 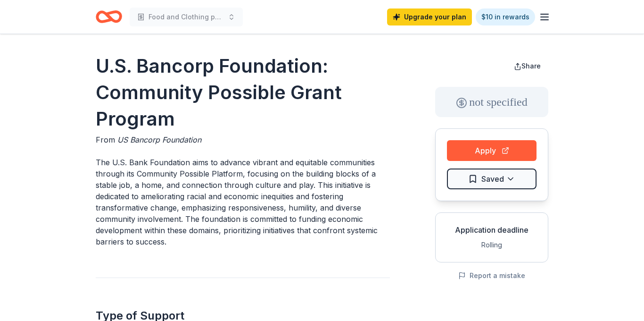 I want to click on div: From, so click(x=243, y=140).